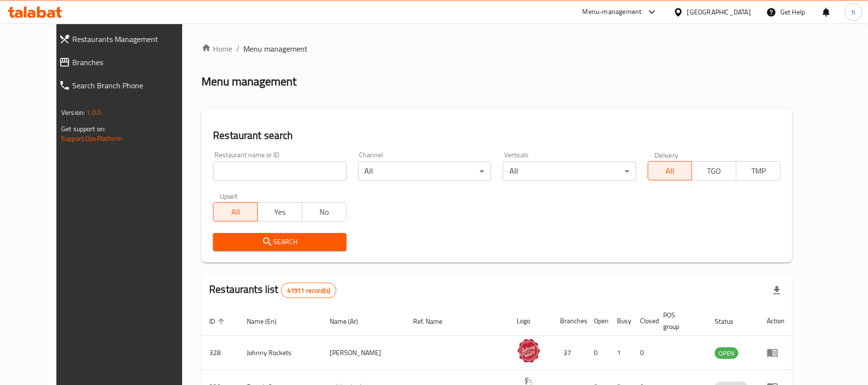  I want to click on span: Search, so click(280, 241).